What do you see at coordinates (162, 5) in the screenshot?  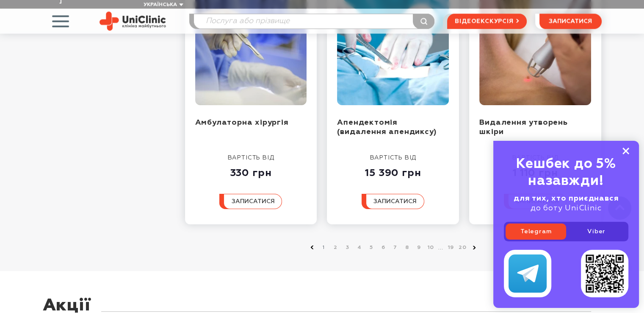 I see `button: Українська` at bounding box center [162, 5].